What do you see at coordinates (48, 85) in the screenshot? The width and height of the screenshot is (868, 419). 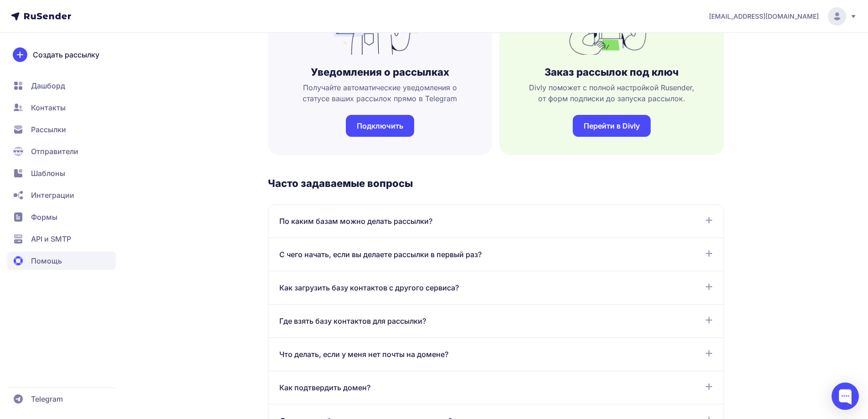 I see `span: Дашборд` at bounding box center [48, 85].